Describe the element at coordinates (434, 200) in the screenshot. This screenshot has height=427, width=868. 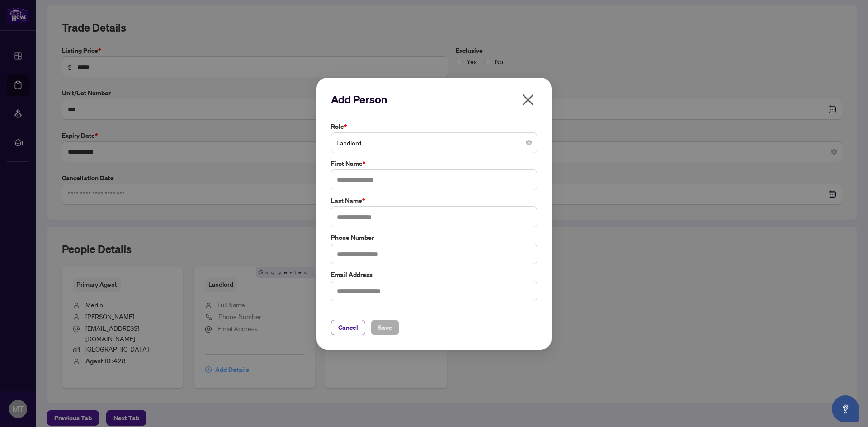
I see `label: Last Name` at that location.